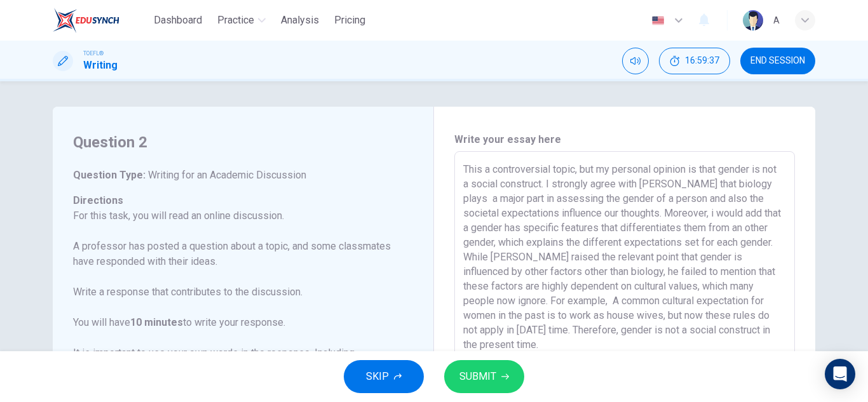 The image size is (868, 402). What do you see at coordinates (235, 292) in the screenshot?
I see `h6: Directions` at bounding box center [235, 292].